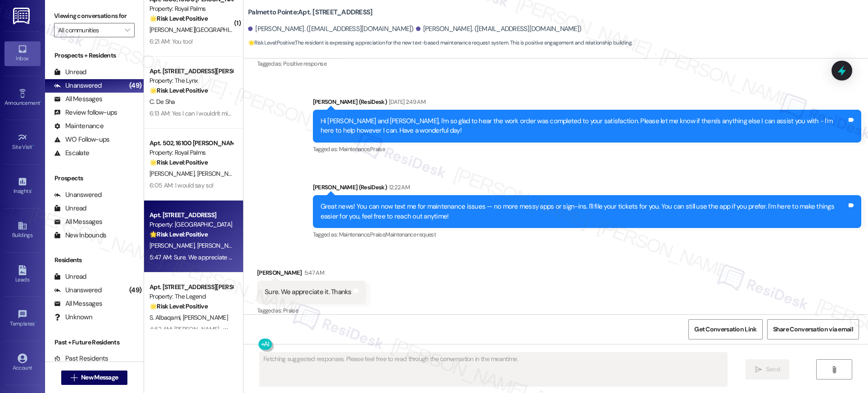  Describe the element at coordinates (73, 317) in the screenshot. I see `div: Unknown` at that location.